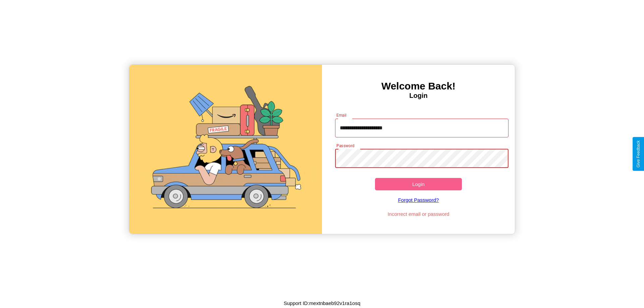 This screenshot has height=308, width=644. What do you see at coordinates (341, 115) in the screenshot?
I see `label: Email` at bounding box center [341, 115].